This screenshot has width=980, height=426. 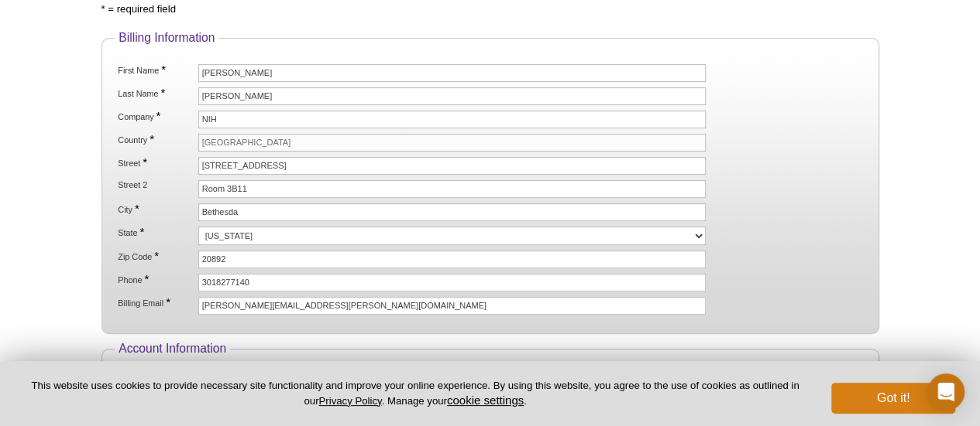 What do you see at coordinates (156, 117) in the screenshot?
I see `label: Company` at bounding box center [156, 117].